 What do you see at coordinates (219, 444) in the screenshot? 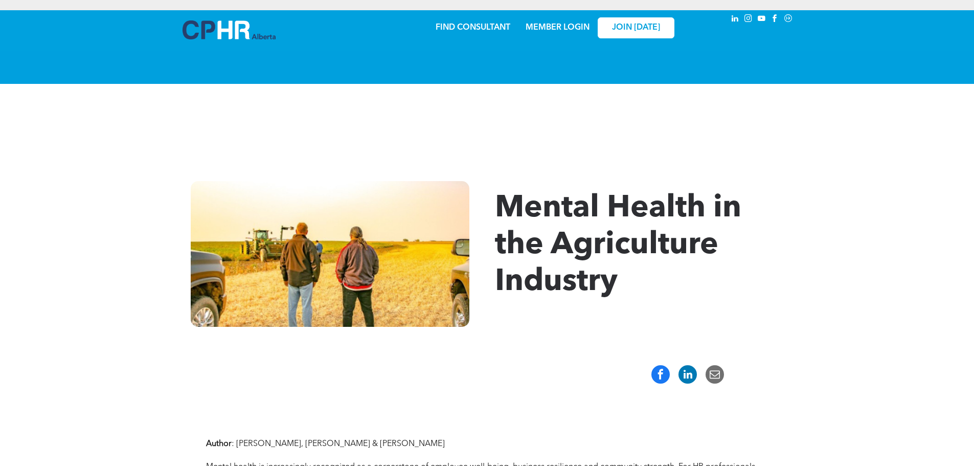
I see `strong: Author` at bounding box center [219, 444].